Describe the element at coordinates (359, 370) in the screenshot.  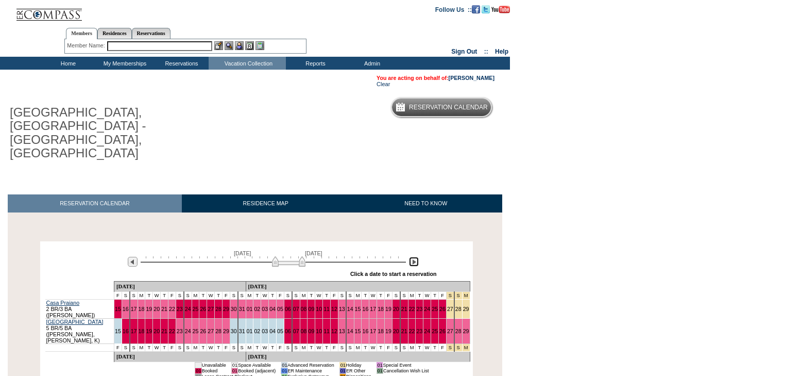
I see `td: ER Other` at that location.